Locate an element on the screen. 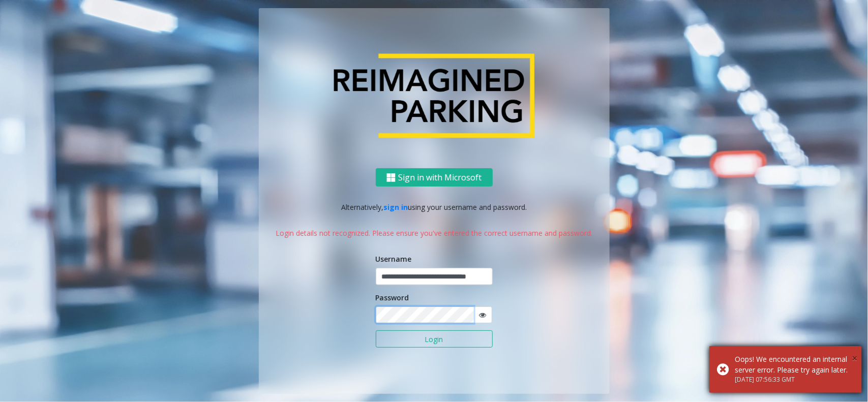  button: Sign in with Microsoft is located at coordinates (434, 177).